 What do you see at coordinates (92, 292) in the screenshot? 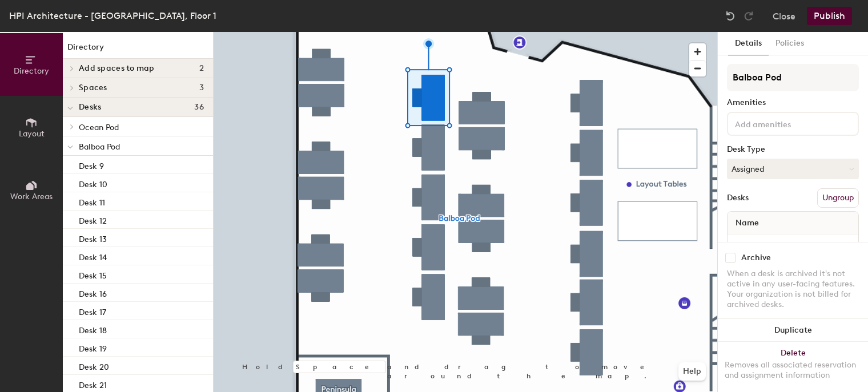
I see `p: Desk 16` at bounding box center [92, 292].